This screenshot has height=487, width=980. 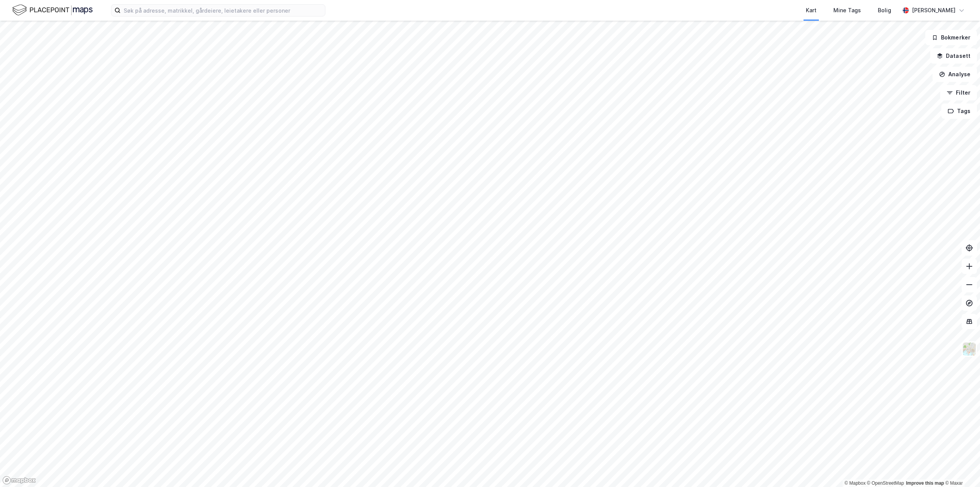 I want to click on a: Mapbox, so click(x=854, y=483).